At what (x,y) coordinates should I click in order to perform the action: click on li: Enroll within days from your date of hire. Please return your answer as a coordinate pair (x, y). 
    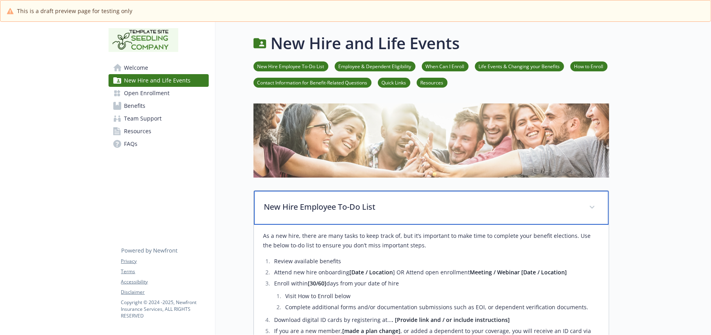
    Looking at the image, I should click on (436, 295).